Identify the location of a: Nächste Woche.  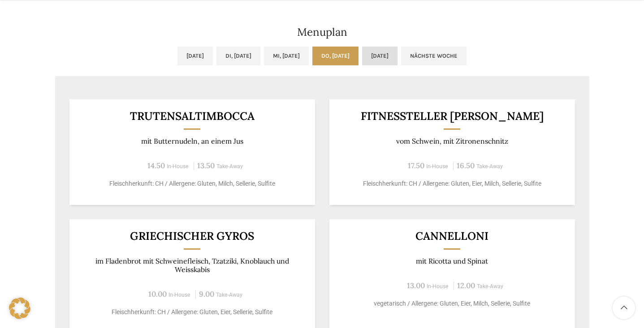
(434, 56).